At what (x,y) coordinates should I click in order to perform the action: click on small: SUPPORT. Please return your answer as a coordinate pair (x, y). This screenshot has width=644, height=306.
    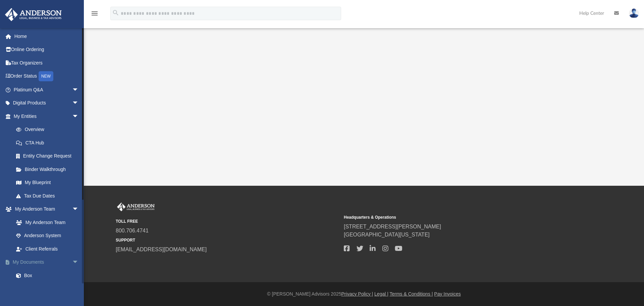
    Looking at the image, I should click on (227, 240).